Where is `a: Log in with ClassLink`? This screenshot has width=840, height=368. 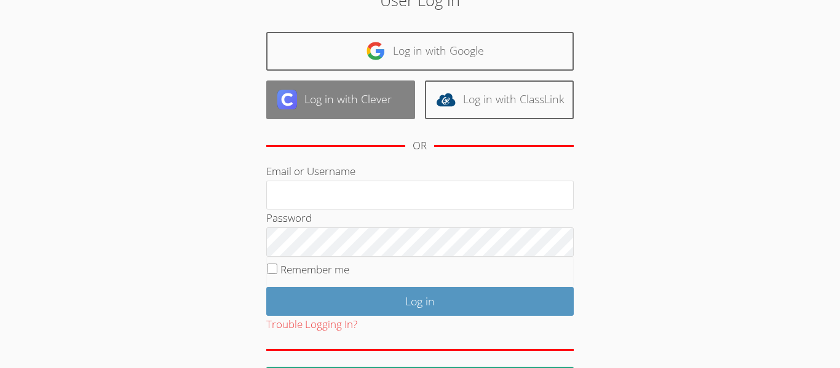
a: Log in with ClassLink is located at coordinates (499, 100).